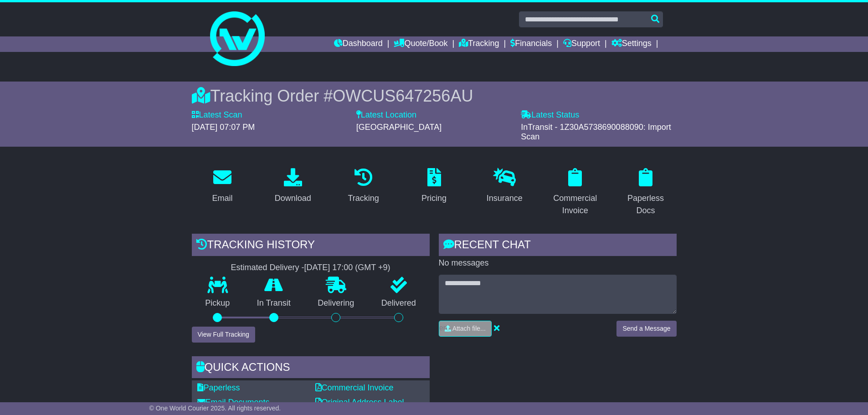 The image size is (868, 415). I want to click on a: Paperless Docs, so click(645, 192).